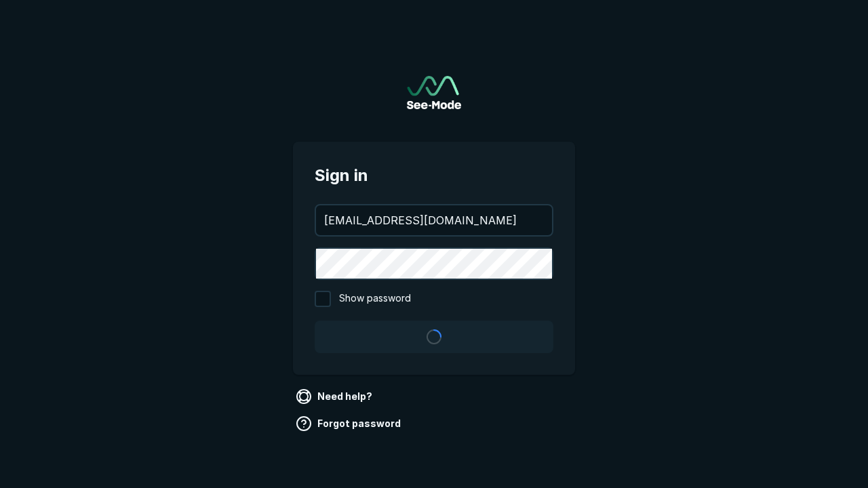  What do you see at coordinates (335, 396) in the screenshot?
I see `a: Need help?` at bounding box center [335, 396].